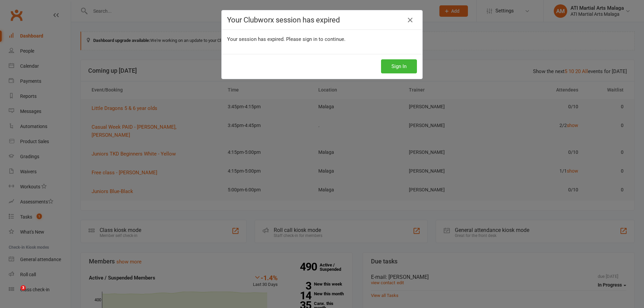 This screenshot has width=644, height=308. I want to click on a: Close, so click(410, 20).